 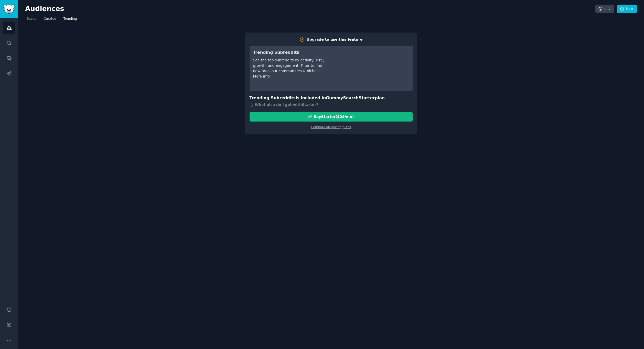 What do you see at coordinates (289, 66) in the screenshot?
I see `div: See the top subreddits by activity, size, growth, and engagement. Filter to find new breakout com...` at bounding box center [289, 66].